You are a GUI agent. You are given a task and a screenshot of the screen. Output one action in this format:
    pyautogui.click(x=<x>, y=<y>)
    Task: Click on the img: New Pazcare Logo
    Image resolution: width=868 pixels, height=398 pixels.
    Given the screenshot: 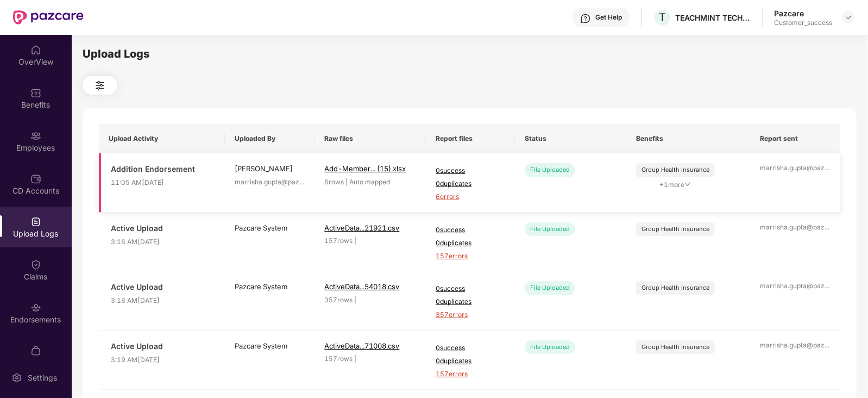 What is the action you would take?
    pyautogui.click(x=48, y=17)
    